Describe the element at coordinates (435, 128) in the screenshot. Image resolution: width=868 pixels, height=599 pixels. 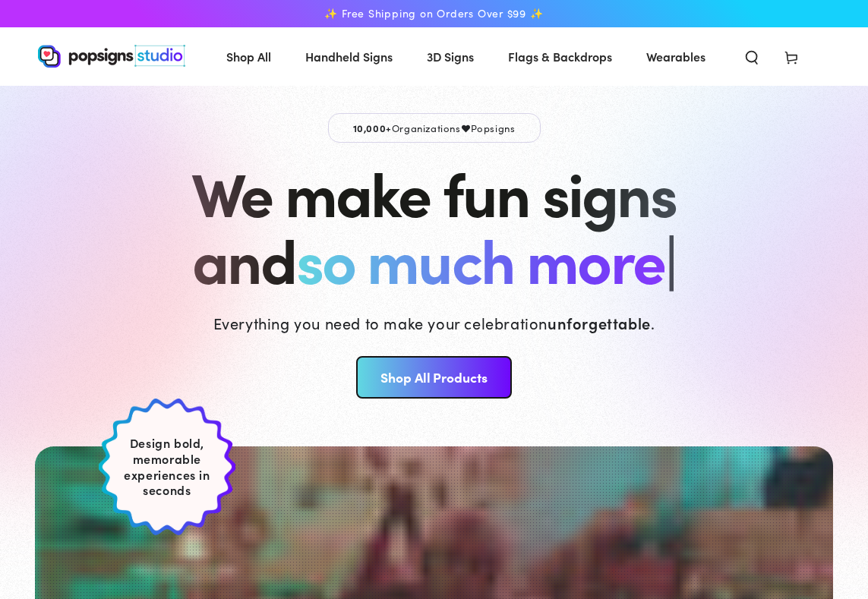
I see `p: Organizations Popsigns` at that location.